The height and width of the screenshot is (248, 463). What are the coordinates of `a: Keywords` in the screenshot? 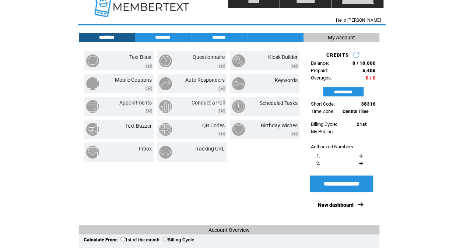 It's located at (286, 80).